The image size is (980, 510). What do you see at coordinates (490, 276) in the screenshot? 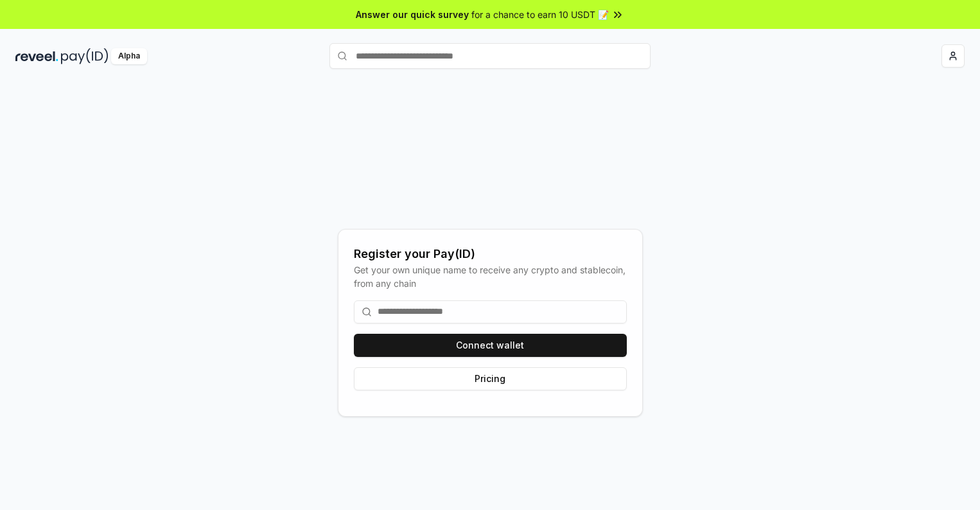
I see `div: Get your own unique name to receive any crypto and stablecoin, from any chain` at bounding box center [490, 276].